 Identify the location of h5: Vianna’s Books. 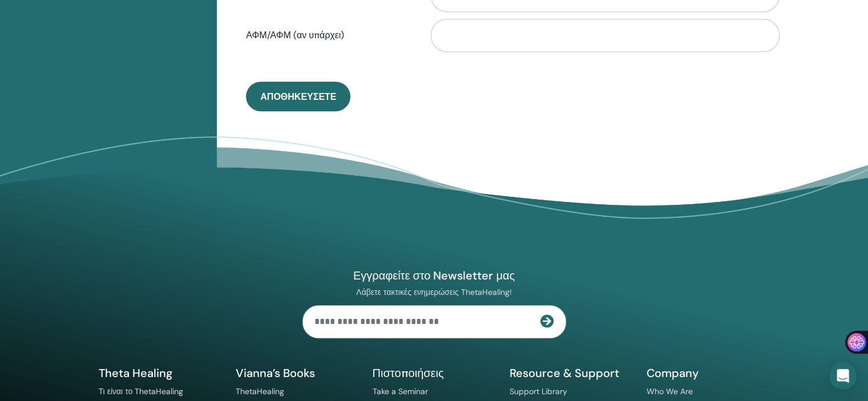
(297, 373).